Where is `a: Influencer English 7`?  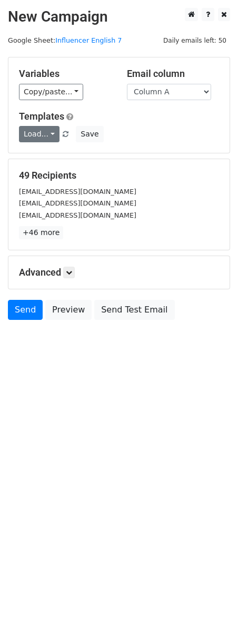 a: Influencer English 7 is located at coordinates (89, 40).